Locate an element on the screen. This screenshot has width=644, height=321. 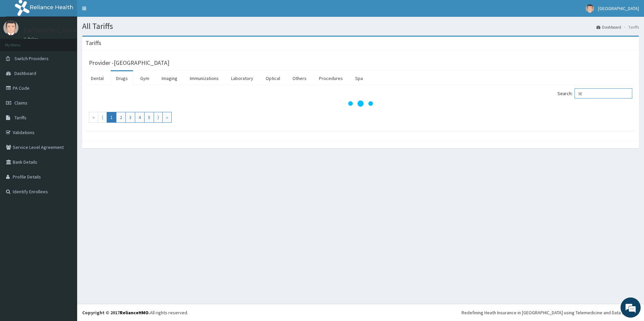
a: Go to page number 1 is located at coordinates (112, 117).